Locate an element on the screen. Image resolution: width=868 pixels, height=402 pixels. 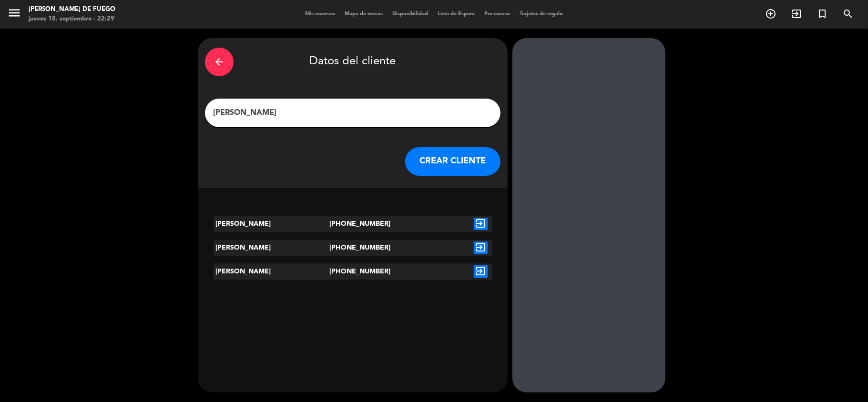
div: Datos del cliente is located at coordinates (353, 62).